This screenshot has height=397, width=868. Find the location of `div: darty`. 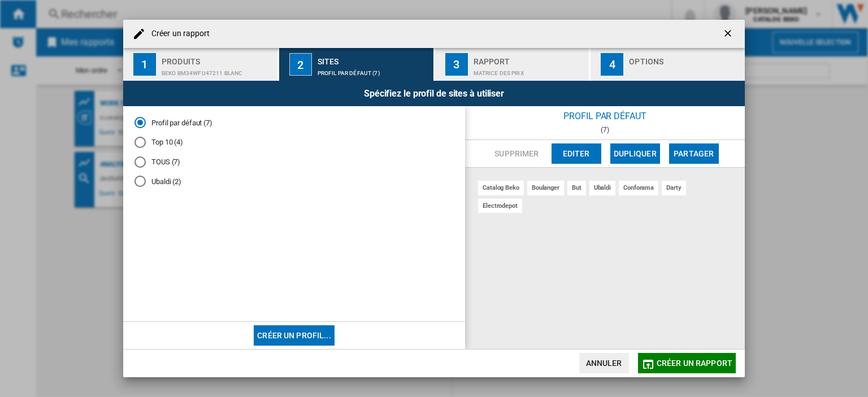

div: darty is located at coordinates (674, 188).